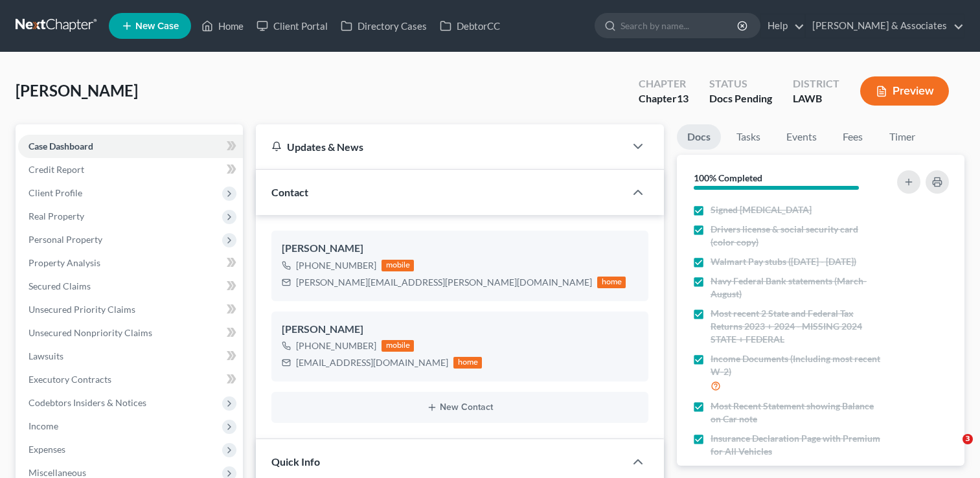  Describe the element at coordinates (290, 192) in the screenshot. I see `span: Contact` at that location.